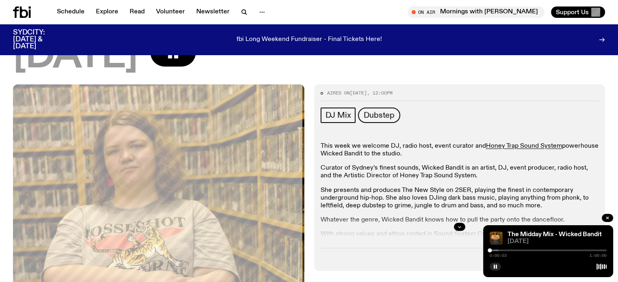 This screenshot has height=282, width=618. What do you see at coordinates (572, 12) in the screenshot?
I see `span: Support Us` at bounding box center [572, 12].